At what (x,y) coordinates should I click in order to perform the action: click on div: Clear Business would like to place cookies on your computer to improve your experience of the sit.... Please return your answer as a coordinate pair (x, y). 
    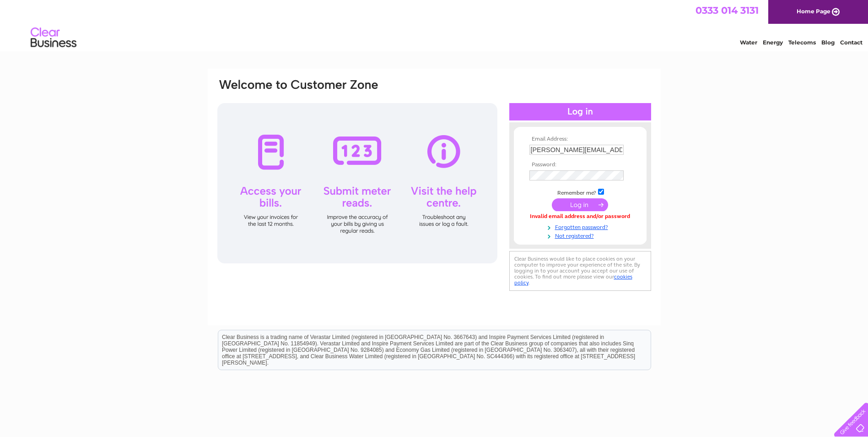
    Looking at the image, I should click on (580, 271).